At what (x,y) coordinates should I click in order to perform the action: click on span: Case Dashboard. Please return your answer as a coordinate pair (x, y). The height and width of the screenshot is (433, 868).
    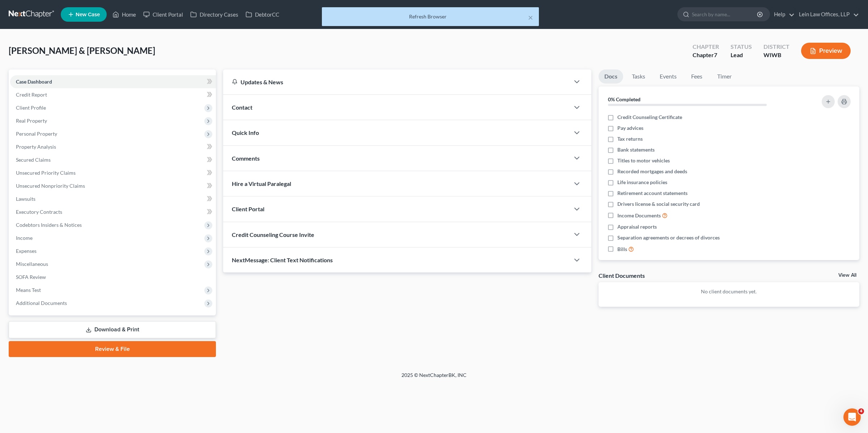
    Looking at the image, I should click on (34, 81).